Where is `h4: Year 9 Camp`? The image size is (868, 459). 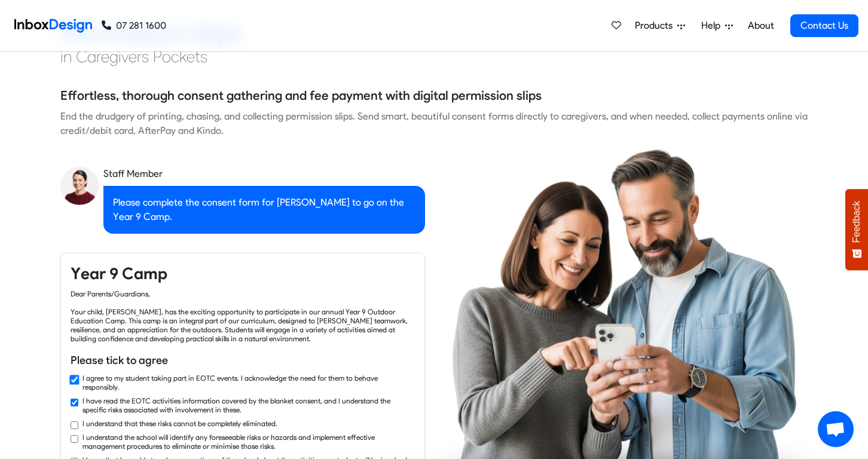
h4: Year 9 Camp is located at coordinates (243, 274).